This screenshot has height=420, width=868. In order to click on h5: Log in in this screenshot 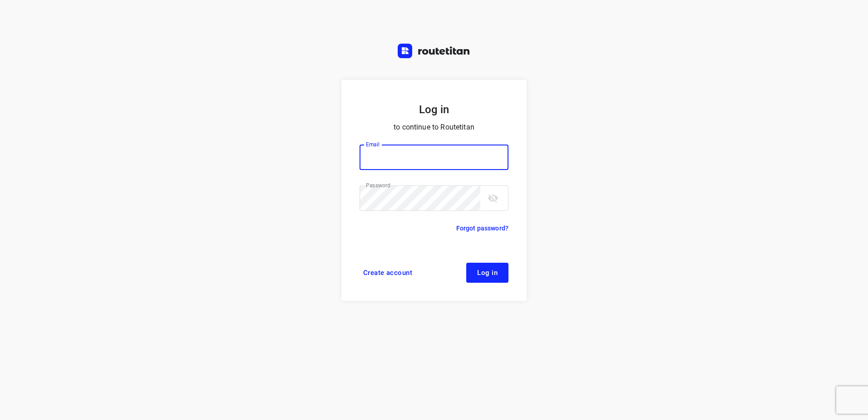, I will do `click(434, 109)`.